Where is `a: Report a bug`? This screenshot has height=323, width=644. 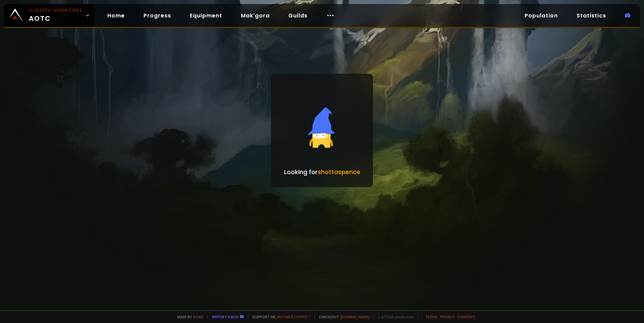
a: Report a bug is located at coordinates (225, 317).